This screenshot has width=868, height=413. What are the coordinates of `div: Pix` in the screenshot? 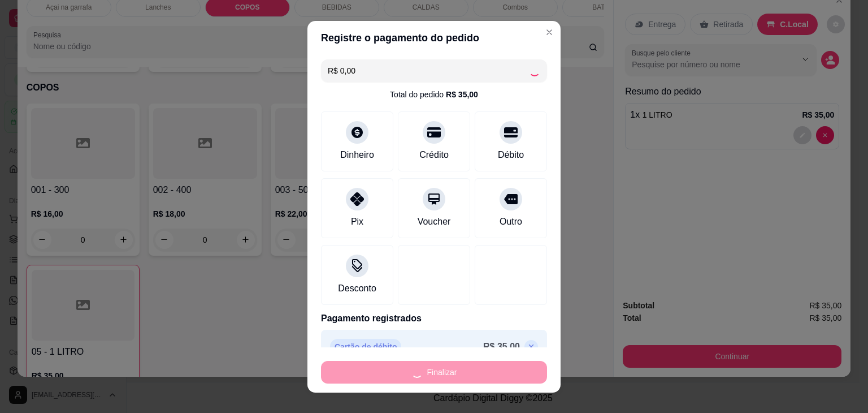 It's located at (357, 221).